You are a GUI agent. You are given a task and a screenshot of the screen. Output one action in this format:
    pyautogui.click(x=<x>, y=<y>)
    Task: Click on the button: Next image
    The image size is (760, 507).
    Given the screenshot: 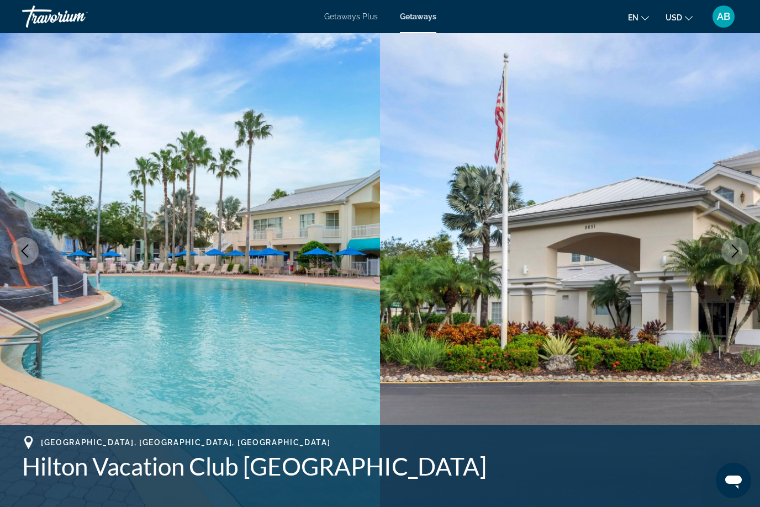 What is the action you would take?
    pyautogui.click(x=735, y=251)
    